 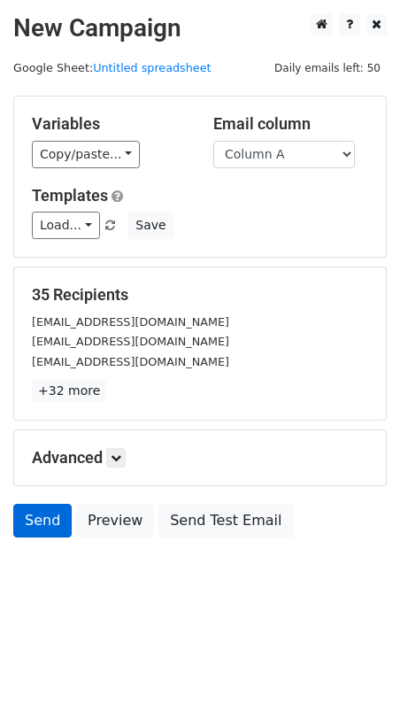 I want to click on a: Load..., so click(x=66, y=225).